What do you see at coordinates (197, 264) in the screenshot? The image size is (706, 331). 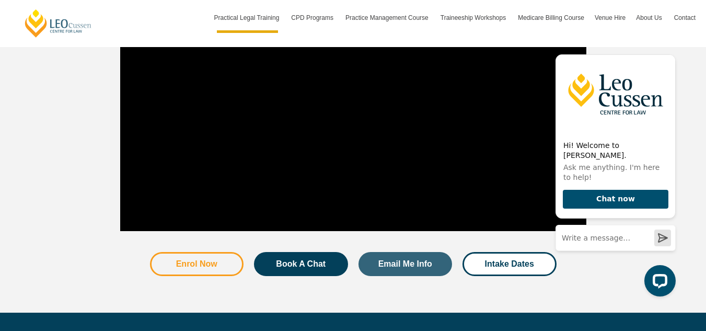 I see `span: Enrol Now` at bounding box center [197, 264].